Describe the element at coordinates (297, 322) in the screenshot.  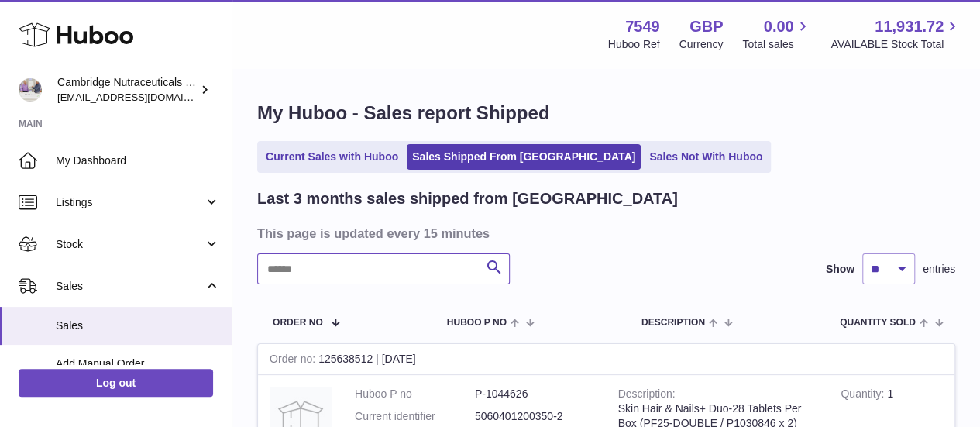
I see `span: Order No` at that location.